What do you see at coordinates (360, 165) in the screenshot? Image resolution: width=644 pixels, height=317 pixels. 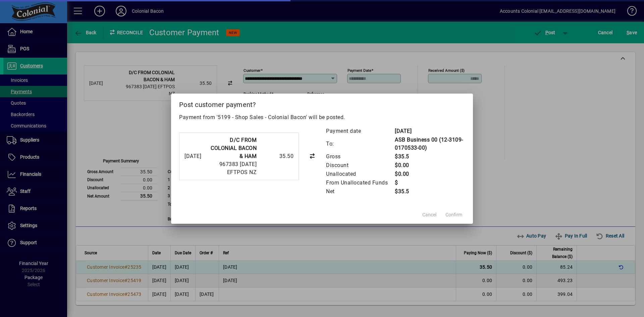 I see `td: Discount` at bounding box center [360, 165].